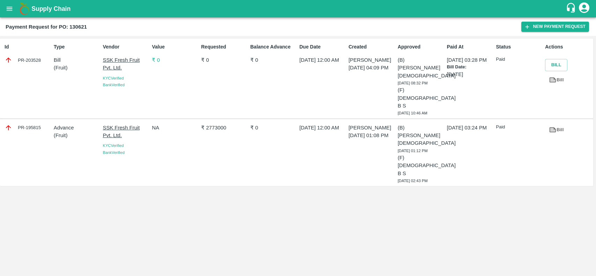 The image size is (596, 276). What do you see at coordinates (568, 47) in the screenshot?
I see `p: Actions` at bounding box center [568, 47].